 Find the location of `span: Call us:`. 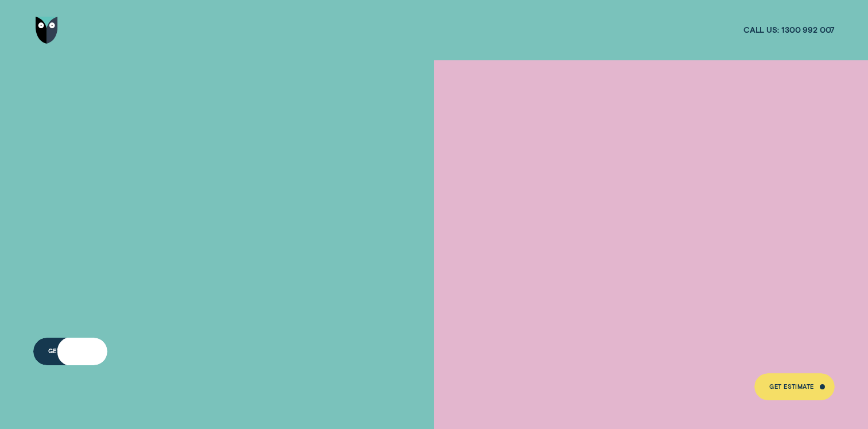

span: Call us: is located at coordinates (761, 30).